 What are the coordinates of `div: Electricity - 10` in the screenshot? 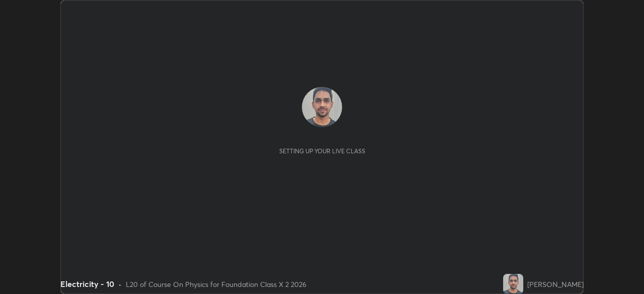 It's located at (87, 284).